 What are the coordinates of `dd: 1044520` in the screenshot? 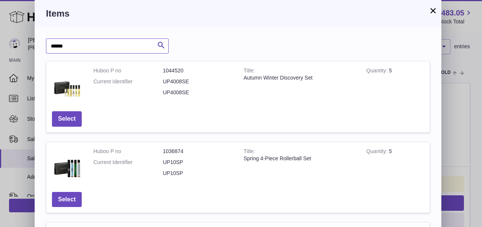 It's located at (198, 70).